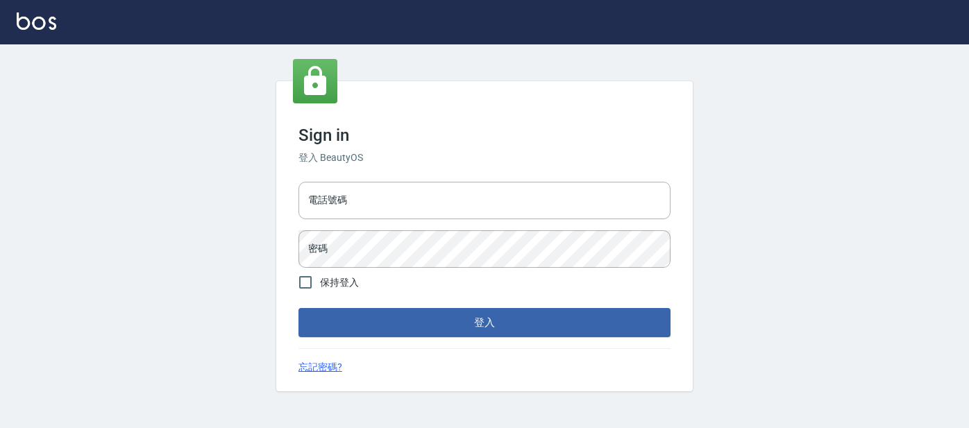  I want to click on button: 登入, so click(484, 323).